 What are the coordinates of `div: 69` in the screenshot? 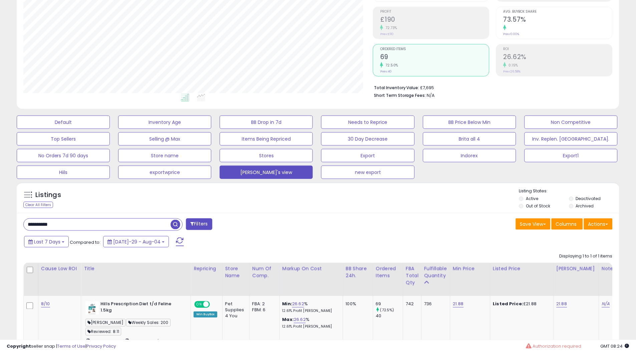 It's located at (389, 304).